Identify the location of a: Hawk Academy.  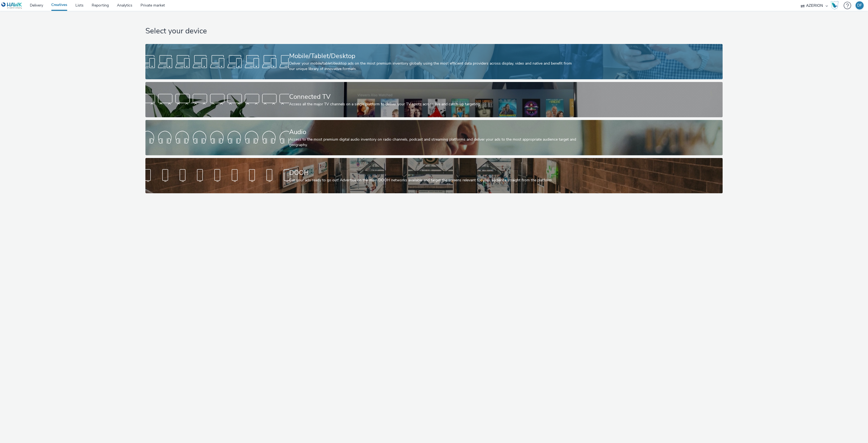
(836, 5).